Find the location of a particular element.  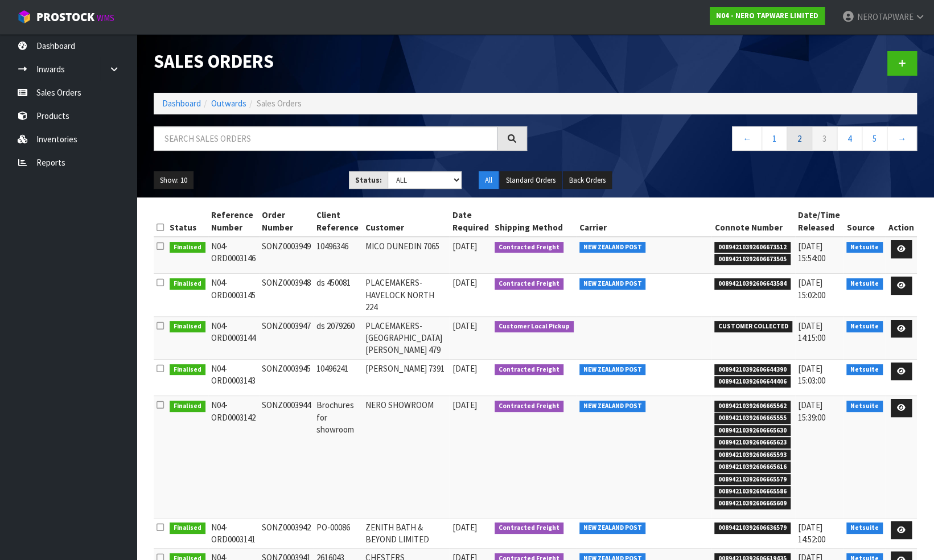

span: 00894210392606665586 is located at coordinates (753, 491).